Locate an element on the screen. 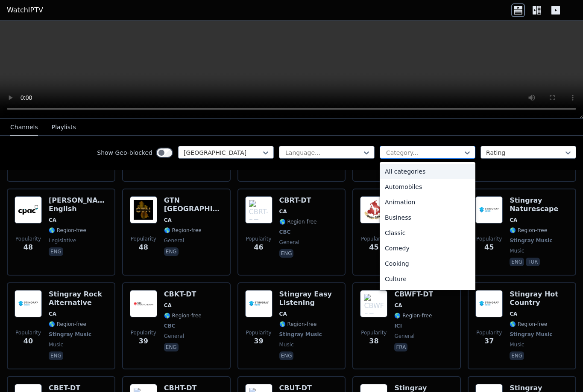 The height and width of the screenshot is (392, 583). span: ICI is located at coordinates (398, 326).